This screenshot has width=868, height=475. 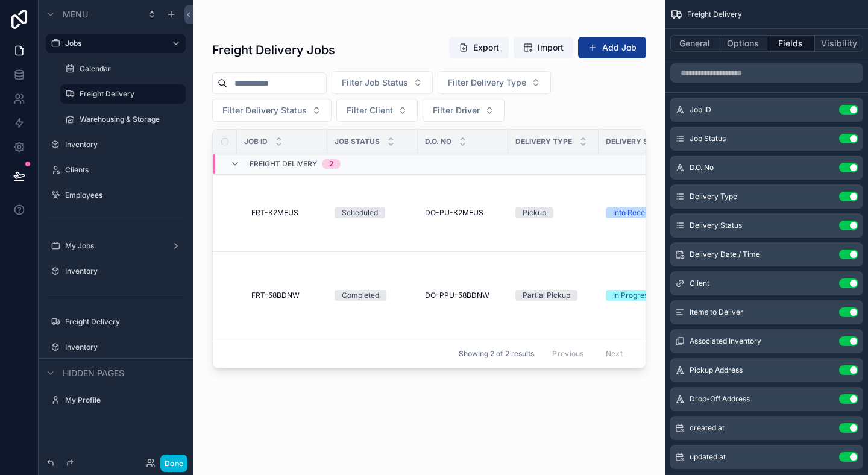 I want to click on a: Pickup, so click(x=553, y=213).